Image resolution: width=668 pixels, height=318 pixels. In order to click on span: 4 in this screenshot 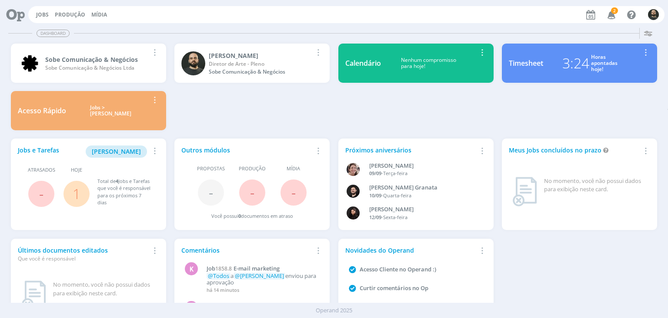, I will do `click(117, 181)`.